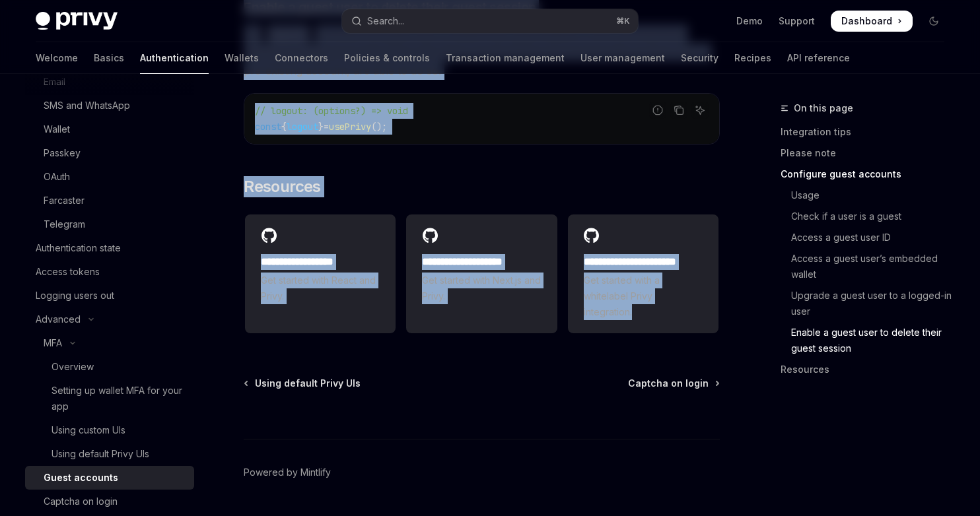 The height and width of the screenshot is (516, 980). Describe the element at coordinates (287, 473) in the screenshot. I see `a: Powered by Mintlify` at that location.